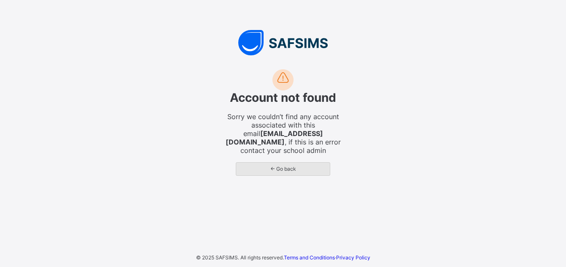 The image size is (566, 267). I want to click on span: © 2025 SAFSIMS. All rights reserved., so click(240, 257).